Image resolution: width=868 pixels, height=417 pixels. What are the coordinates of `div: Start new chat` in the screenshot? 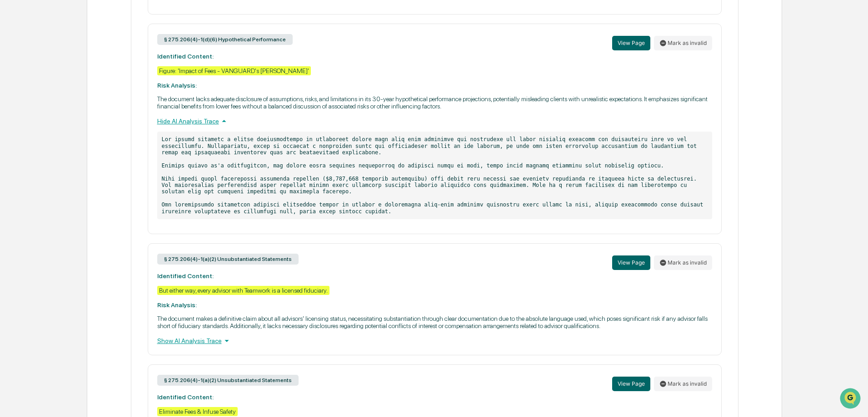 It's located at (90, 74).